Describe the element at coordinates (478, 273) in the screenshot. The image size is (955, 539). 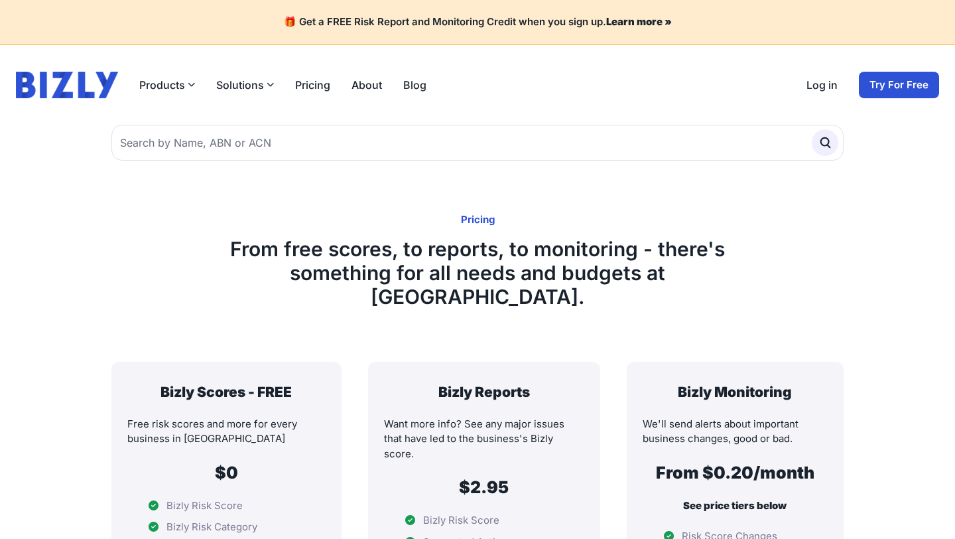
I see `h1: From free scores, to reports, to monitoring - there's something for all needs and budgets at [GEO...` at that location.